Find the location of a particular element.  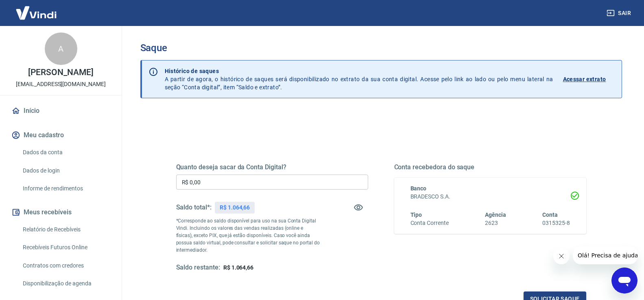

button: Meu cadastro is located at coordinates (60, 136).